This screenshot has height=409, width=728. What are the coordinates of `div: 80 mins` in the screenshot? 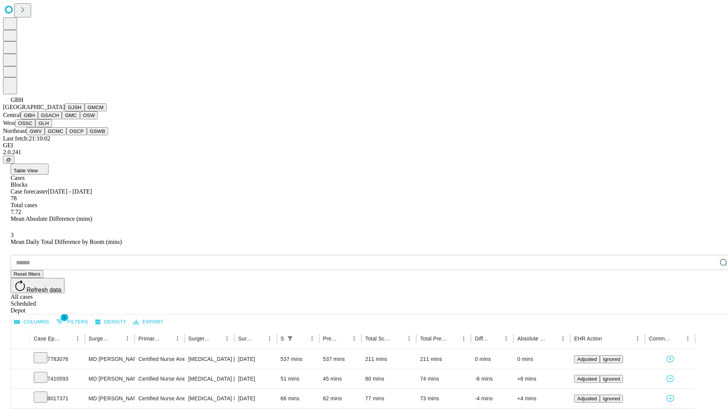 It's located at (388, 379).